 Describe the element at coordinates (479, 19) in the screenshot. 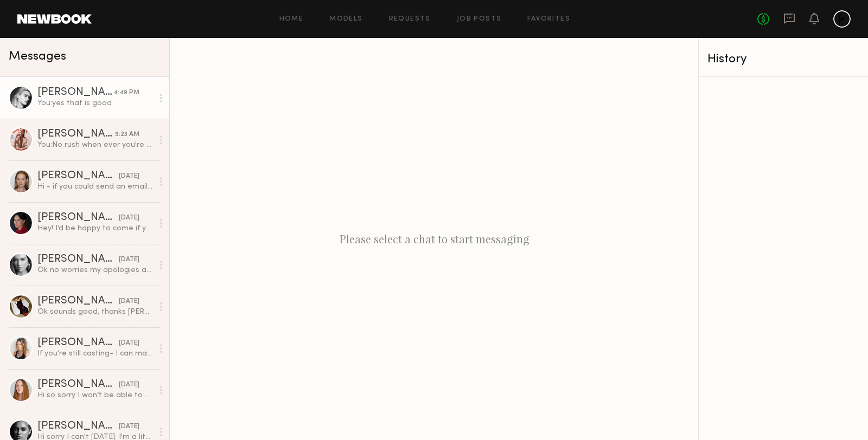

I see `a: Job Posts` at that location.